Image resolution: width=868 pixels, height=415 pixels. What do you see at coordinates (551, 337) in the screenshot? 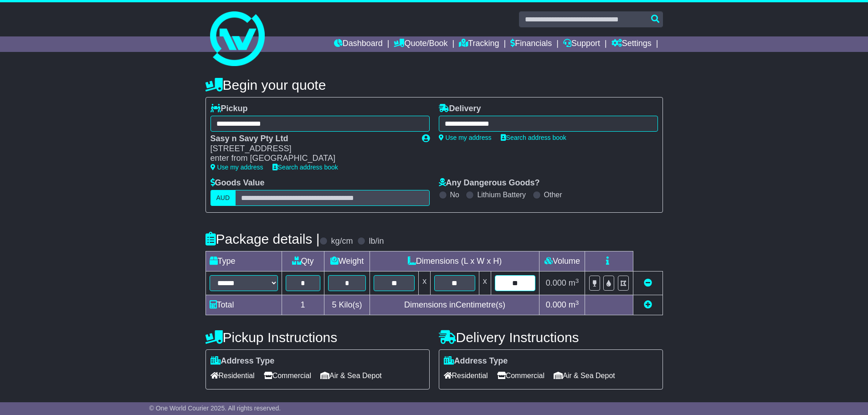
I see `h4: Delivery Instructions` at bounding box center [551, 337].